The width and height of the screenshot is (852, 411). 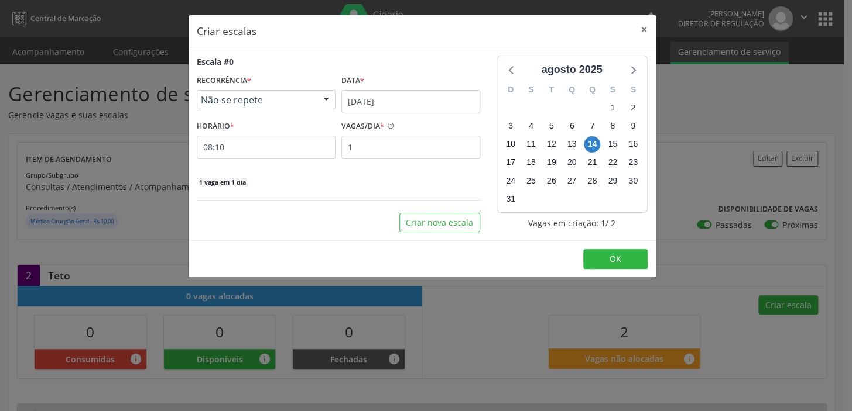 What do you see at coordinates (222, 183) in the screenshot?
I see `span: 1 vaga em 1 dia` at bounding box center [222, 183].